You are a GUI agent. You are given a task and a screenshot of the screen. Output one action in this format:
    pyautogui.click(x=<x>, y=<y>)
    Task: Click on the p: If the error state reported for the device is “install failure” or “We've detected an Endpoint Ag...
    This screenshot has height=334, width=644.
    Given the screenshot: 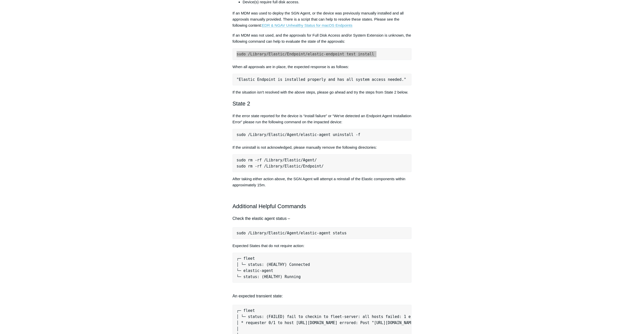 What is the action you would take?
    pyautogui.click(x=322, y=119)
    